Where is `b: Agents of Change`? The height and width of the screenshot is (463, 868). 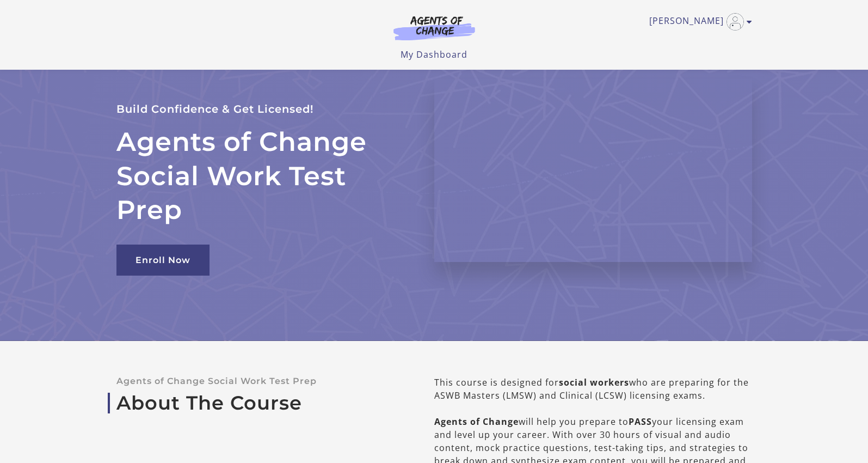 b: Agents of Change is located at coordinates (476, 422).